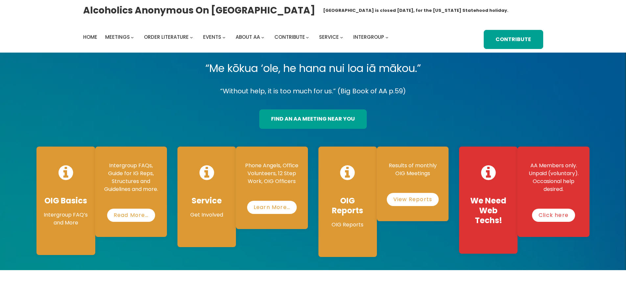 The width and height of the screenshot is (626, 302). I want to click on button: Service submenu, so click(342, 37).